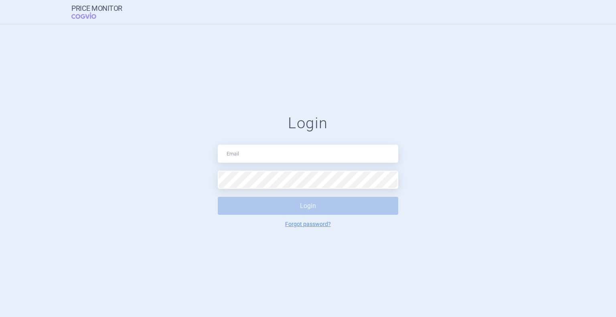  Describe the element at coordinates (89, 16) in the screenshot. I see `span: COGVIO` at that location.